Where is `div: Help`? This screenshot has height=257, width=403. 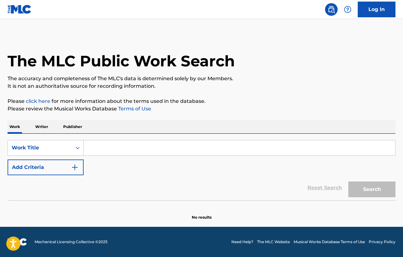 div: Help is located at coordinates (347, 9).